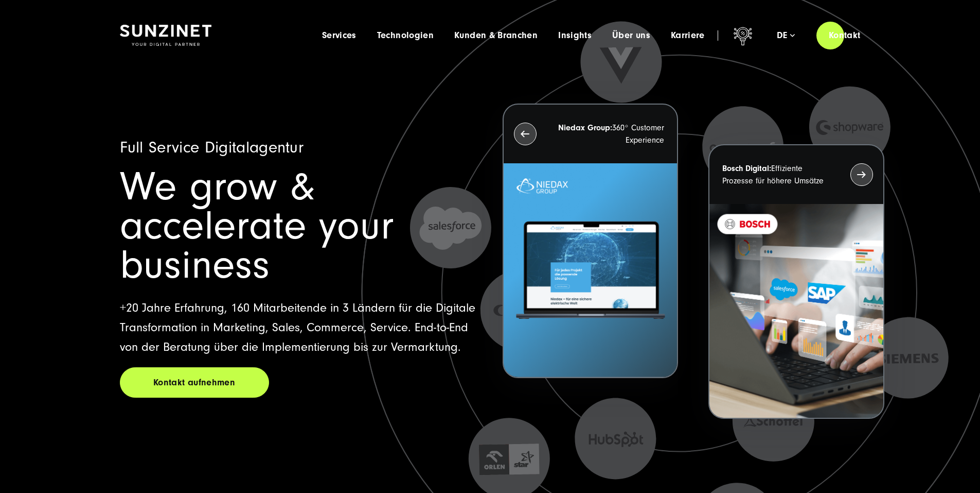  Describe the element at coordinates (585, 128) in the screenshot. I see `strong: Niedax Group:` at that location.